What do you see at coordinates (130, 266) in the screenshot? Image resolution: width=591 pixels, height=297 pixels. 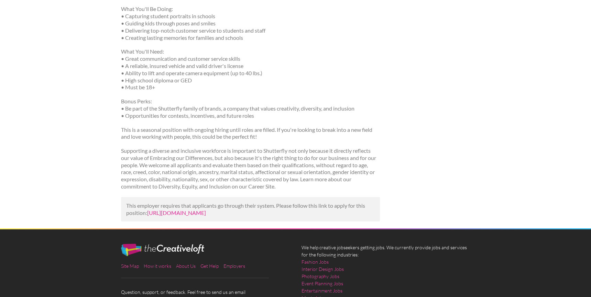 I see `a: Site Map` at bounding box center [130, 266].